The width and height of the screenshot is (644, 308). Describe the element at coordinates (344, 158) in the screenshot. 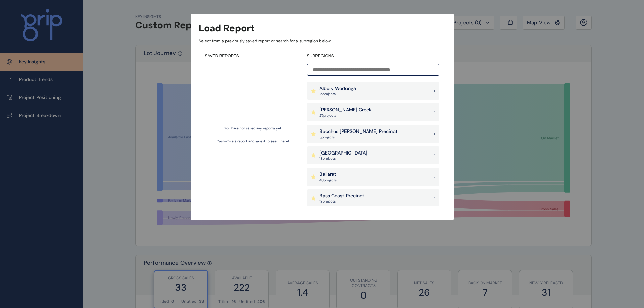

I see `p: 18 project s` at that location.